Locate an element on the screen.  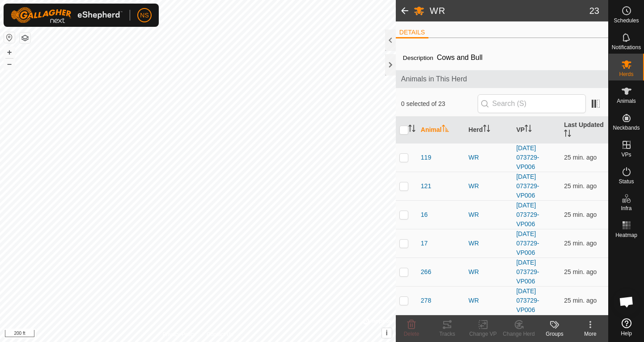
button: i is located at coordinates (387, 333).